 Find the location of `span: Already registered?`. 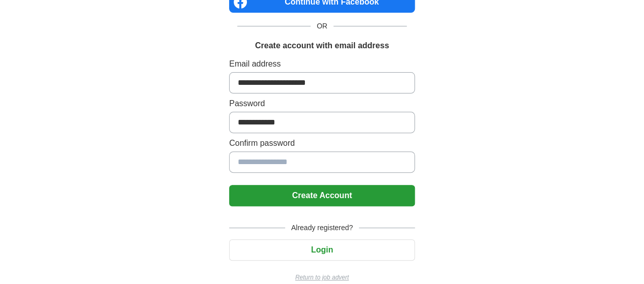

span: Already registered? is located at coordinates (322, 228).